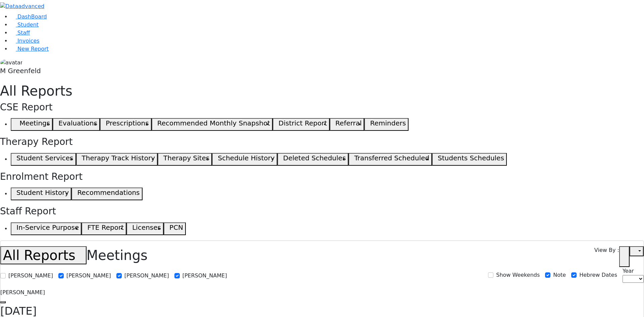 This screenshot has width=644, height=317. I want to click on button: All Reports, so click(43, 255).